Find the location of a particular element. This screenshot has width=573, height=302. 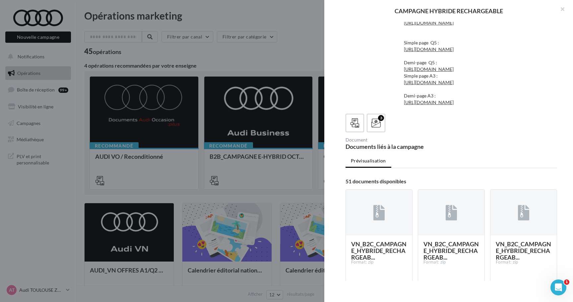

div: Simple page A3 : is located at coordinates (478, 76).